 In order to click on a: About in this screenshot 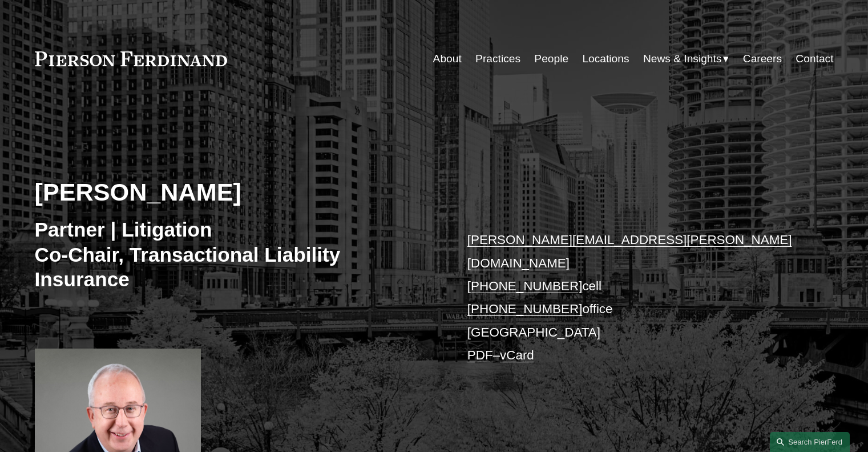, I will do `click(448, 59)`.